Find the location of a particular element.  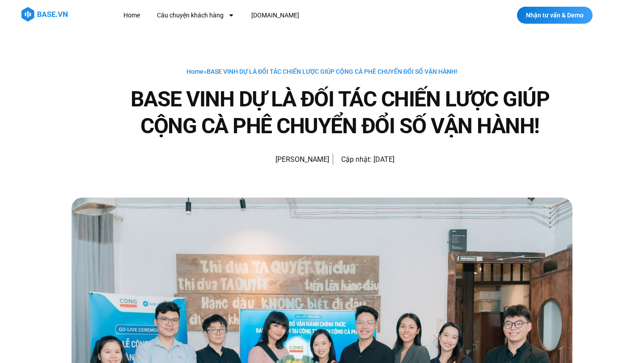

span: BASE VINH DỰ LÀ ĐỐI TÁC CHIẾN LƯỢC GIÚP CỘNG CÀ PHÊ CHUYỂN ĐỔI SỐ VẬN HÀNH! is located at coordinates (332, 72).